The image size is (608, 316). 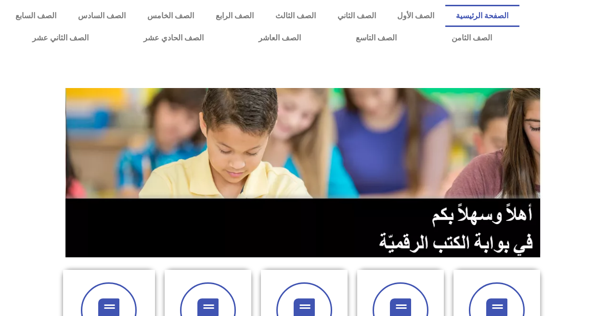 I want to click on a: الصف التاسع, so click(x=376, y=38).